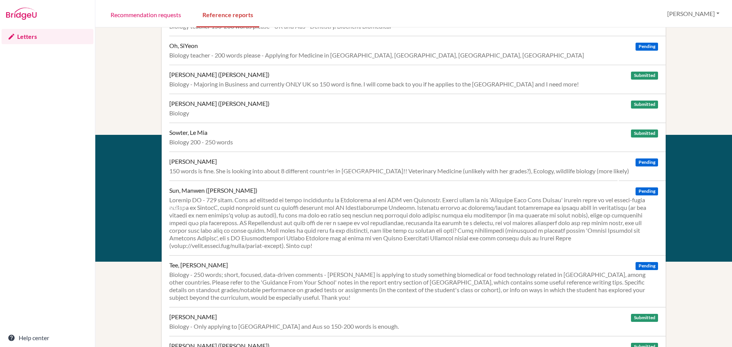 This screenshot has width=732, height=347. Describe the element at coordinates (314, 196) in the screenshot. I see `a: Help Center` at that location.